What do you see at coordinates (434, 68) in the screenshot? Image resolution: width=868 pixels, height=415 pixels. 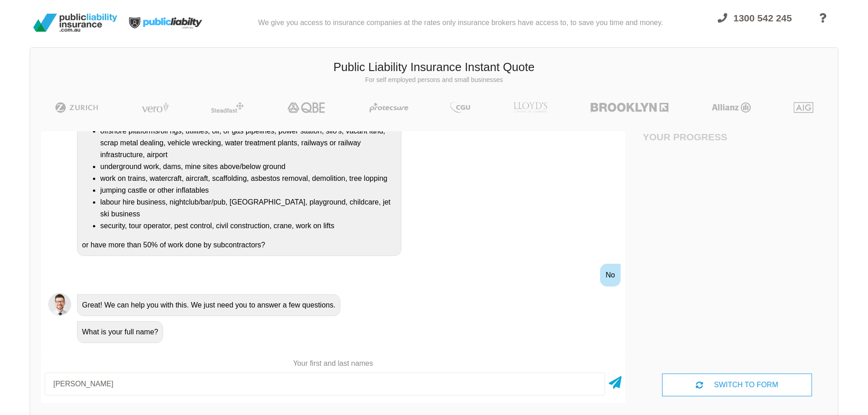 I see `h3: Public Liability Insurance Instant Quote` at bounding box center [434, 68].